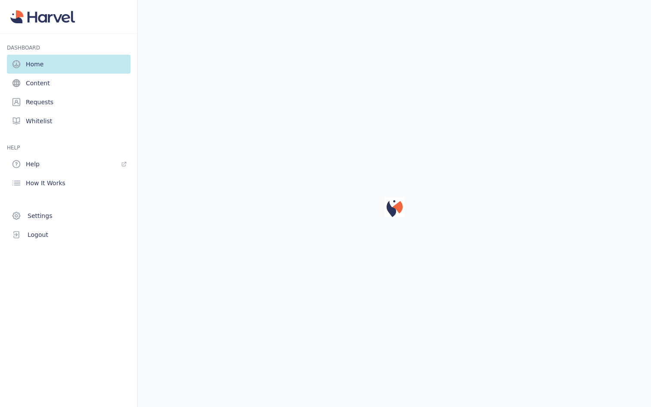  What do you see at coordinates (43, 17) in the screenshot?
I see `img: Harvel` at bounding box center [43, 17].